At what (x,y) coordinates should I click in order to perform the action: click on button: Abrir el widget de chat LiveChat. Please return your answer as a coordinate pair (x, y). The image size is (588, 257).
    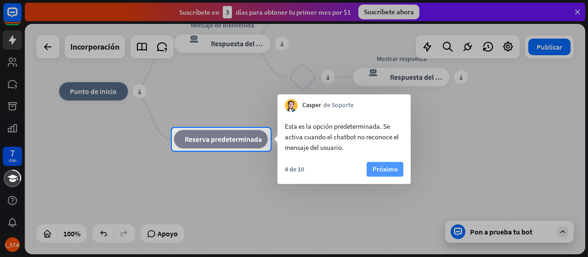
    Looking at the image, I should click on (21, 17).